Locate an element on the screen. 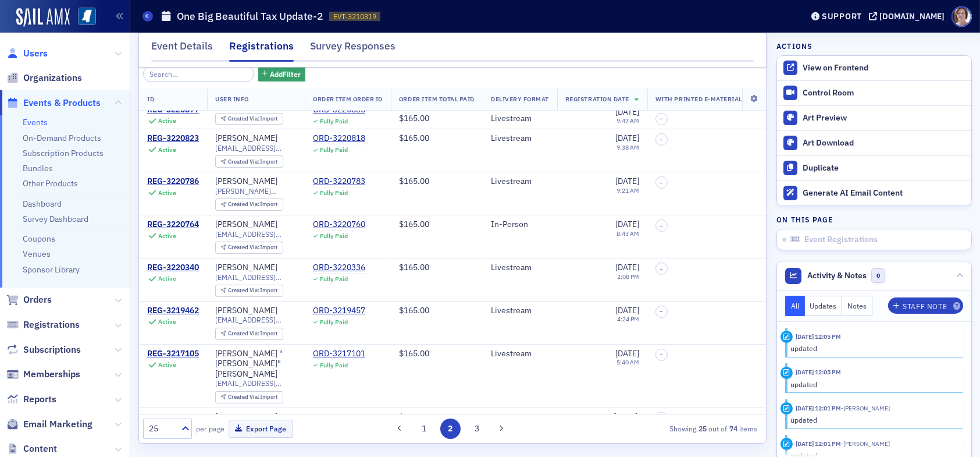  a: Orders is located at coordinates (29, 300).